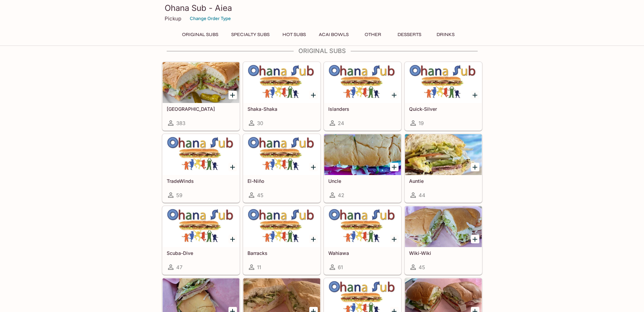 The width and height of the screenshot is (644, 312). Describe the element at coordinates (373, 34) in the screenshot. I see `button: Other` at that location.